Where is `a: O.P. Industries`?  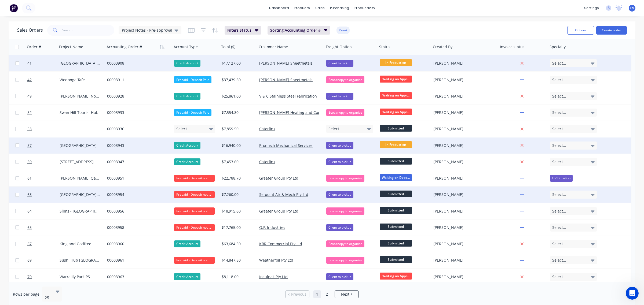
a: O.P. Industries is located at coordinates (272, 227).